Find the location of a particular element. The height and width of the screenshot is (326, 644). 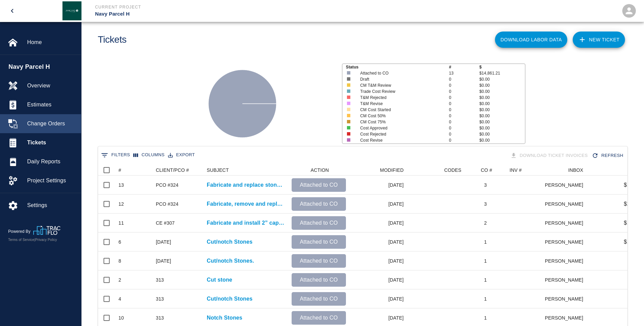

button: Refresh is located at coordinates (609, 156).